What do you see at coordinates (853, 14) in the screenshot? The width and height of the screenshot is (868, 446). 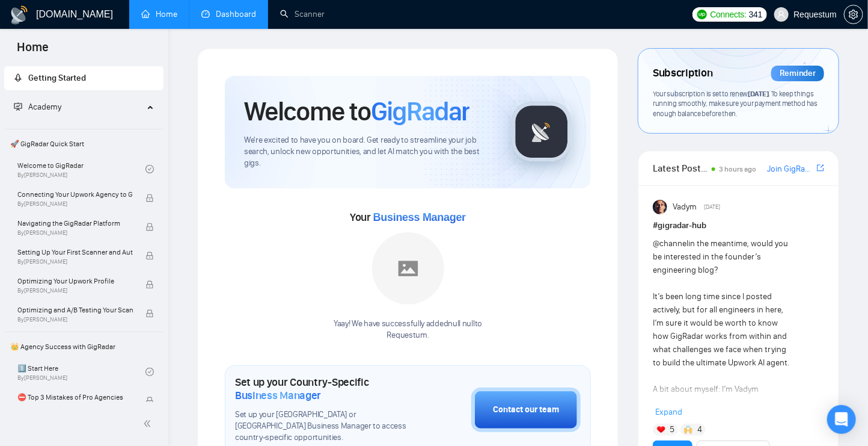 I see `button: setting` at bounding box center [853, 14].